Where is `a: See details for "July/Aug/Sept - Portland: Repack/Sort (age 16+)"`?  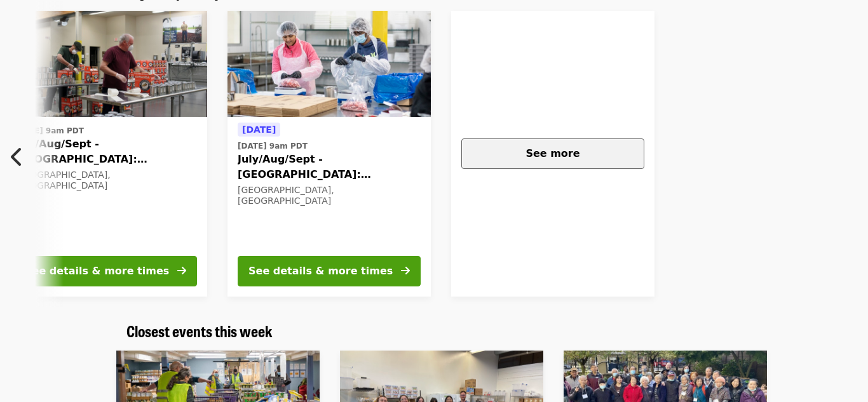
a: See details for "July/Aug/Sept - Portland: Repack/Sort (age 16+)" is located at coordinates (105, 154).